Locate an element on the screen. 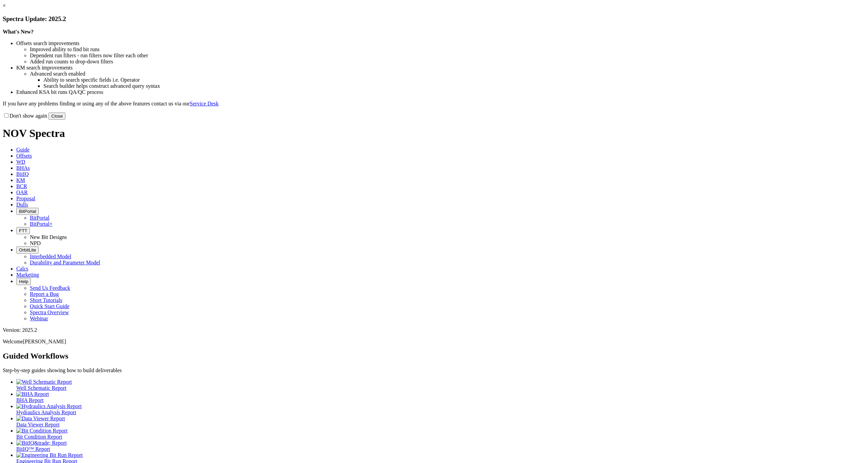 The height and width of the screenshot is (463, 868). li: Enhanced KSA bit runs QA/QC process is located at coordinates (441, 92).